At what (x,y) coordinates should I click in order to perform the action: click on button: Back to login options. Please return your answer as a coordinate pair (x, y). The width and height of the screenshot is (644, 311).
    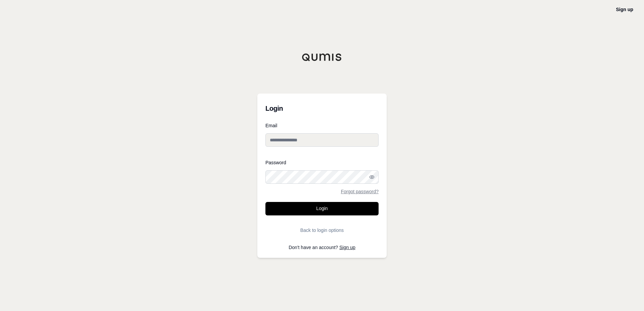
    Looking at the image, I should click on (322, 230).